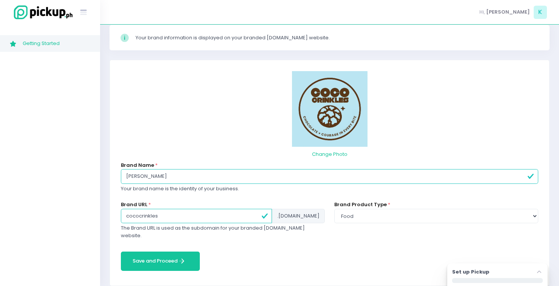 The width and height of the screenshot is (559, 286). What do you see at coordinates (360, 204) in the screenshot?
I see `label: Brand Product Type` at bounding box center [360, 204].